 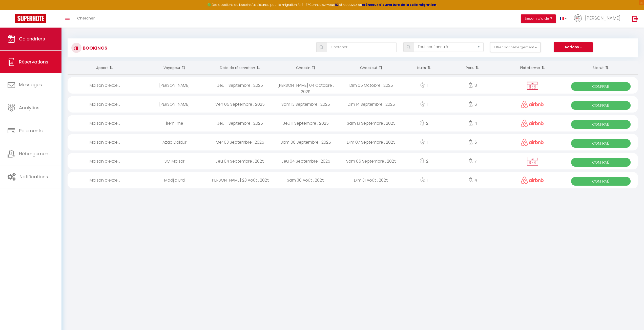 I want to click on span: Notifications, so click(x=34, y=177).